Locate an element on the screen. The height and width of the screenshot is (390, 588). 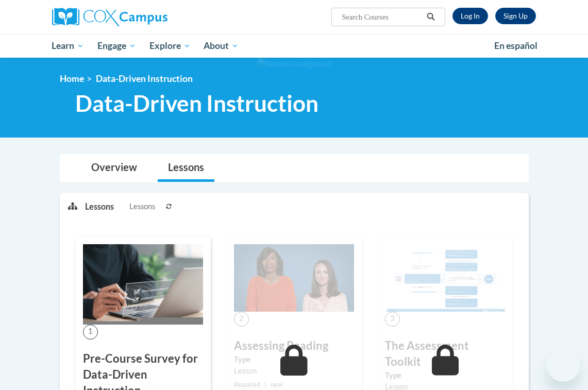
span: About is located at coordinates (221, 46).